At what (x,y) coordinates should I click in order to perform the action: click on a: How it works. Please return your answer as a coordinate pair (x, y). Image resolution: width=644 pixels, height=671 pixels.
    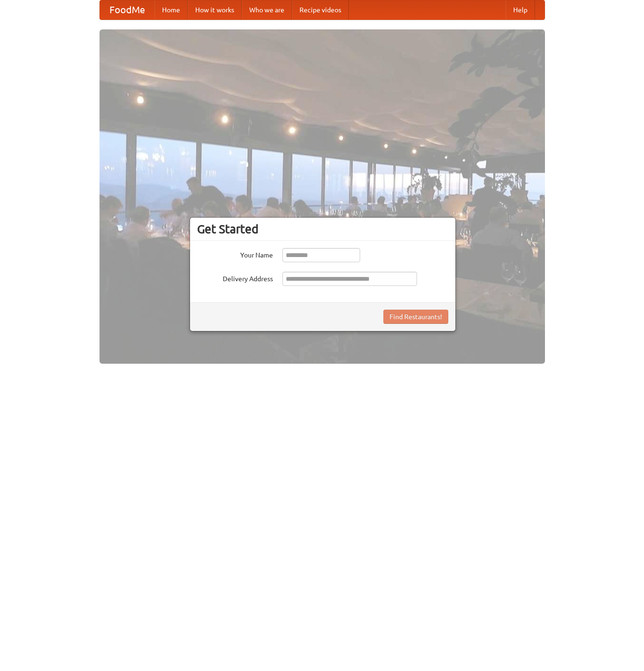
    Looking at the image, I should click on (214, 10).